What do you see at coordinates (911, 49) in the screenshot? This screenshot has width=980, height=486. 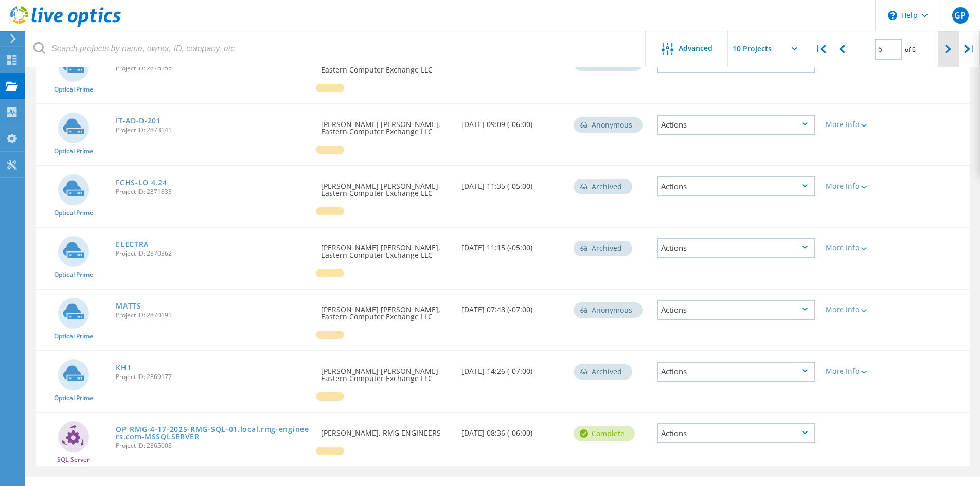 I see `span: of 6` at bounding box center [911, 49].